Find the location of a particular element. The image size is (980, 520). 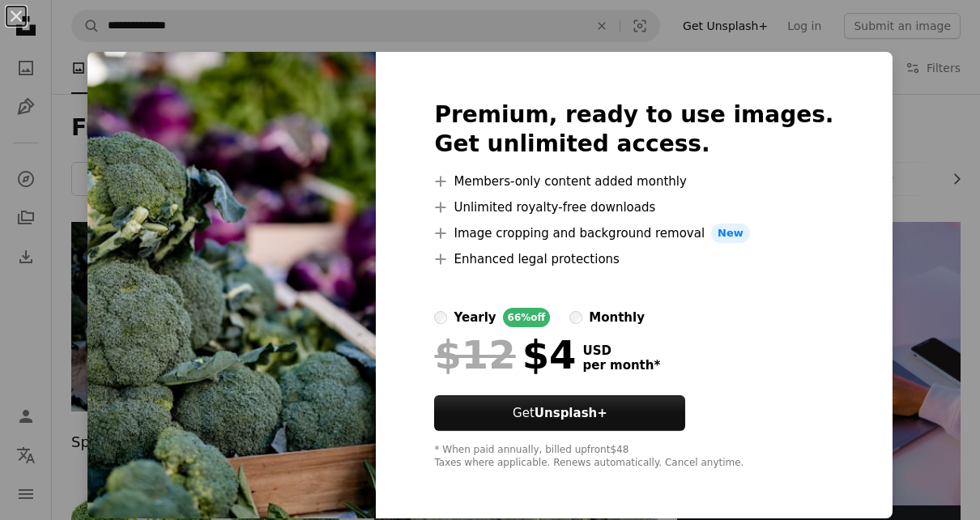

h2: Premium, ready to use images. Get unlimited access. is located at coordinates (634, 129).